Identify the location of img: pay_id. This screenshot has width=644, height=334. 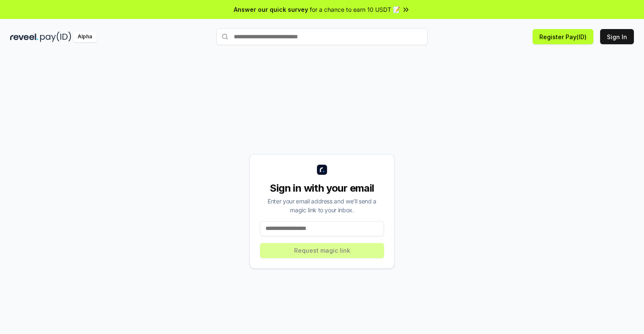
(56, 36).